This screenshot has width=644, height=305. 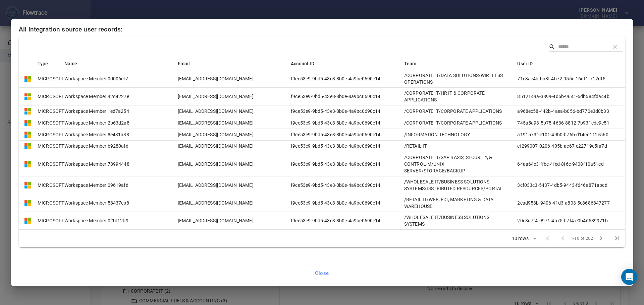 What do you see at coordinates (116, 111) in the screenshot?
I see `td: Workspace Member 1ed7a254` at bounding box center [116, 111].